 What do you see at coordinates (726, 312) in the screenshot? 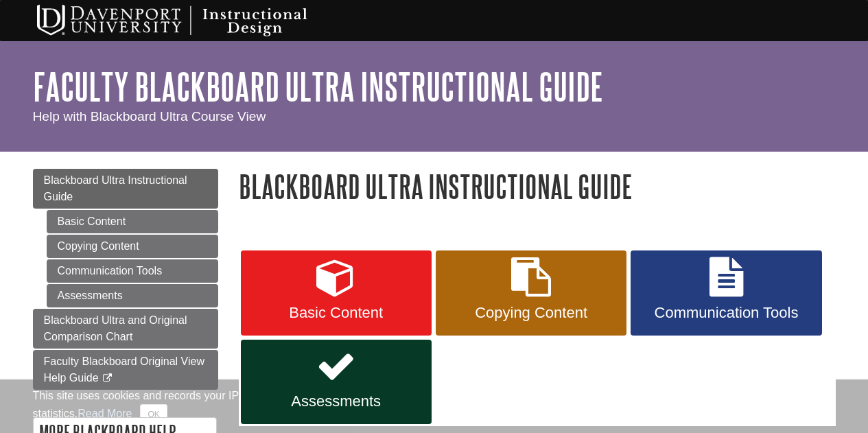
I see `span: Communication Tools` at bounding box center [726, 312].